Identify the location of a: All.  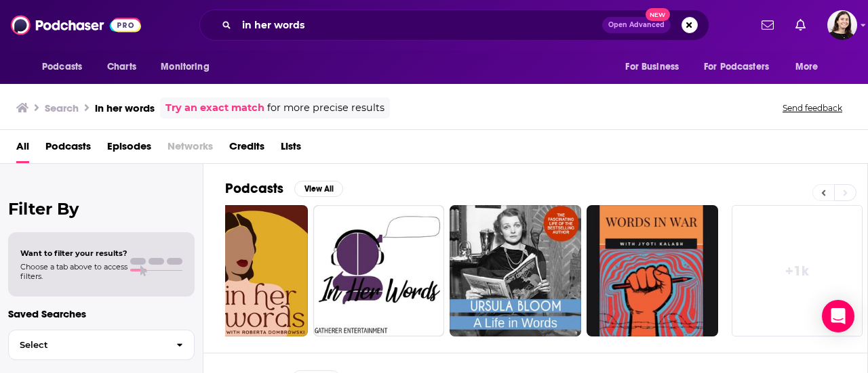
(22, 149).